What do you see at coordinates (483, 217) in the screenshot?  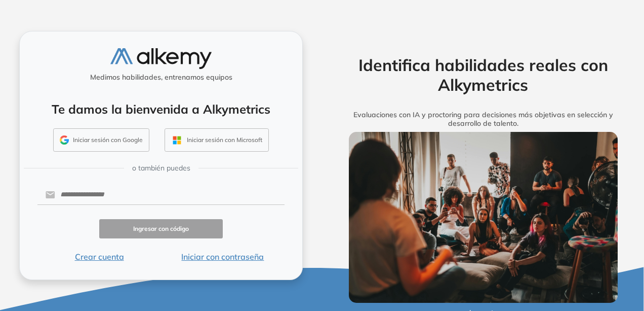 I see `img: img-more-info` at bounding box center [483, 217].